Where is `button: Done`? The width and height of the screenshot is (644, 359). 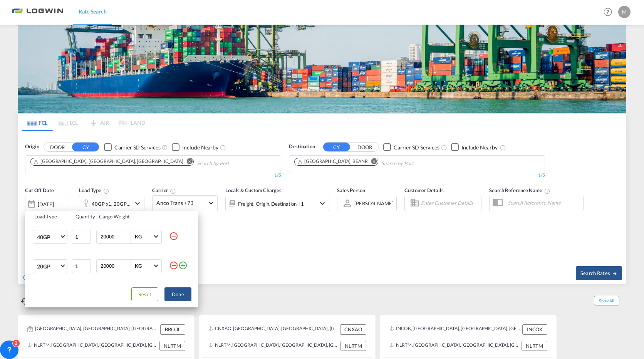
button: Done is located at coordinates (178, 294).